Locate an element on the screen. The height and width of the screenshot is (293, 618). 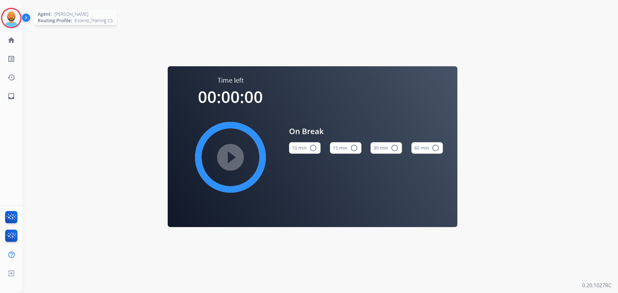
span: Time left is located at coordinates (231, 81).